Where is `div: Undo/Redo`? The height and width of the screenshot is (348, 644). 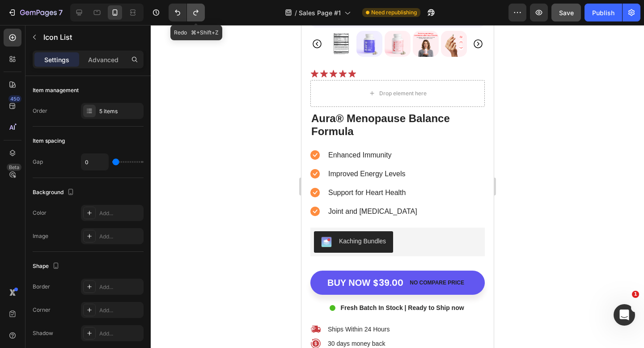
div: Undo/Redo is located at coordinates (187, 12).